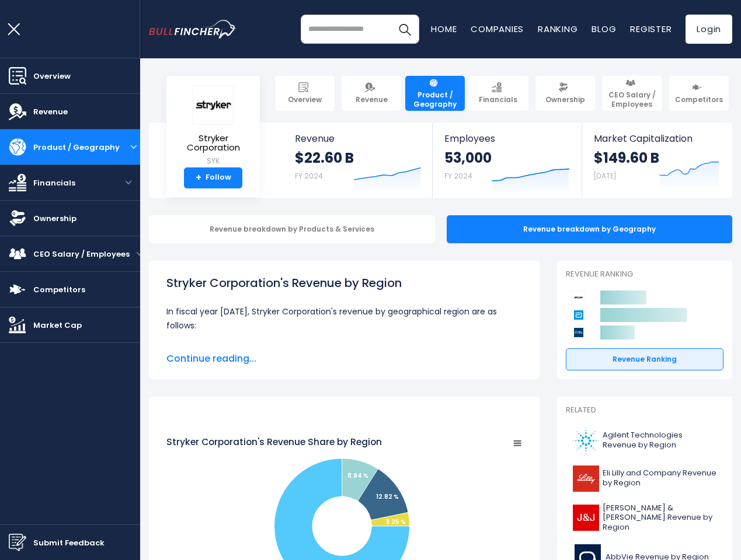  Describe the element at coordinates (656, 138) in the screenshot. I see `span: Market Capitalization` at that location.